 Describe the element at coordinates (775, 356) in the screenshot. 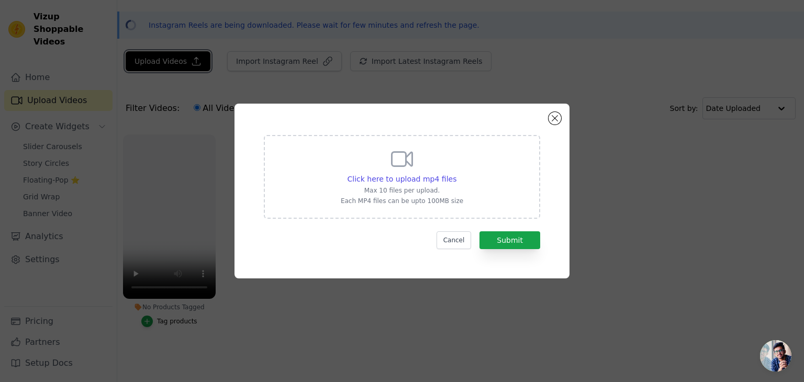

I see `a: Open chat` at that location.